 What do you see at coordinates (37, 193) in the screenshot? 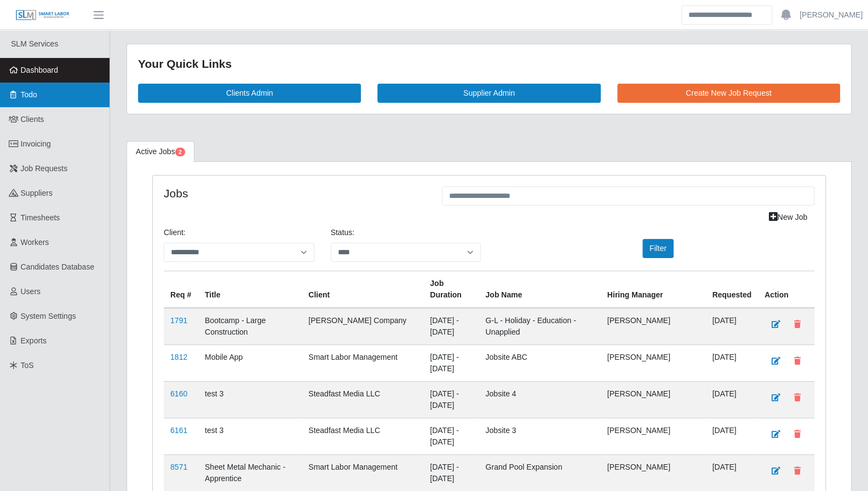
I see `span: Suppliers` at bounding box center [37, 193].